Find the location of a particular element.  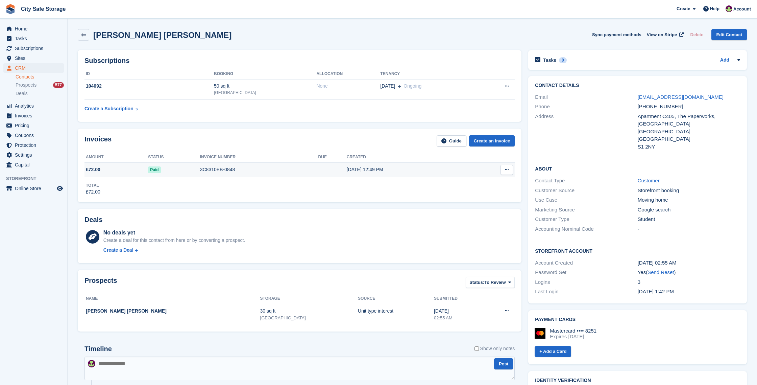

div: Create a Subscription is located at coordinates (109, 108).